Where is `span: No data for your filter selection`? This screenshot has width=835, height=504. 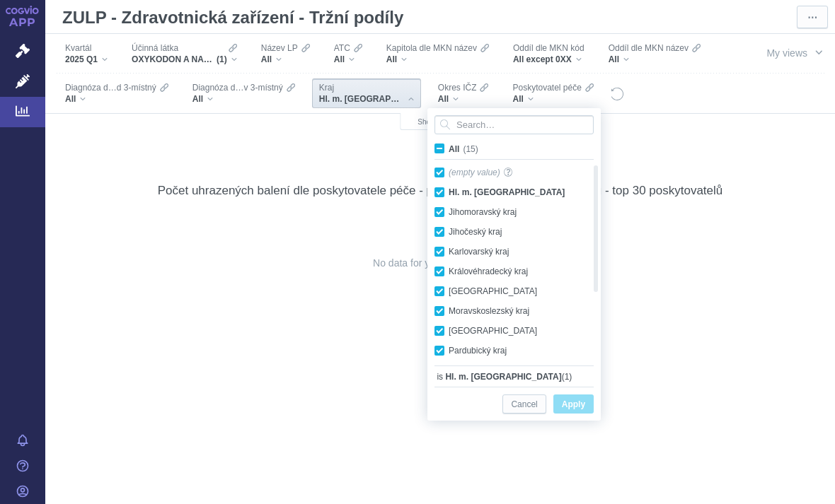
span: No data for your filter selection is located at coordinates (440, 263).